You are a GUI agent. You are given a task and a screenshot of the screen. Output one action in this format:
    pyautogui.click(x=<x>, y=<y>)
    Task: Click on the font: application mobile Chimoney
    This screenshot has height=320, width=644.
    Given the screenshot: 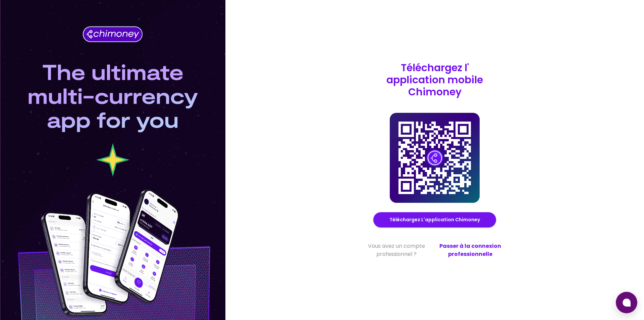 What is the action you would take?
    pyautogui.click(x=435, y=86)
    